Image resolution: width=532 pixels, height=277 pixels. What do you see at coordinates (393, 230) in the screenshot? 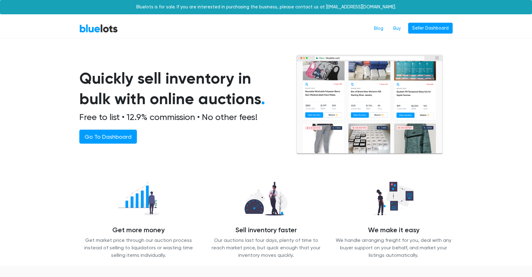
I see `h4: We make it easy` at bounding box center [393, 230].